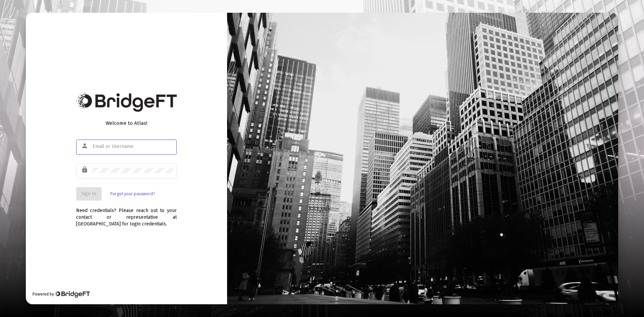 The image size is (644, 317). Describe the element at coordinates (85, 146) in the screenshot. I see `mat-icon: person` at that location.